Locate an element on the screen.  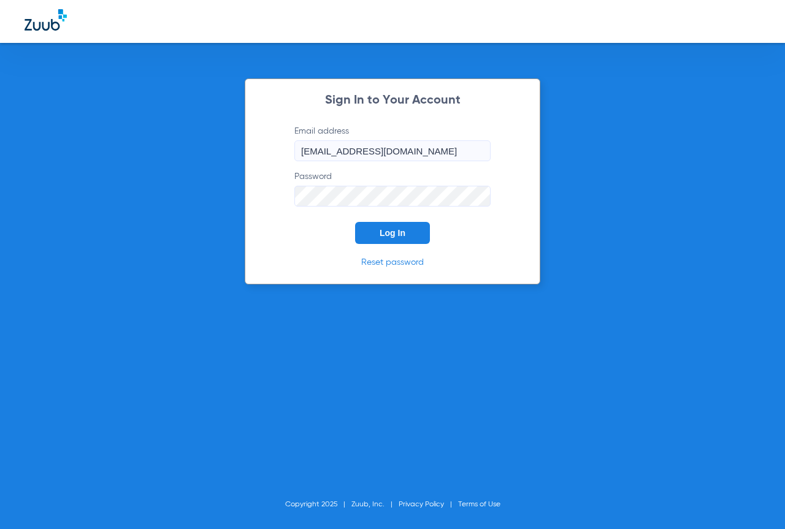
button: Log In is located at coordinates (393, 233).